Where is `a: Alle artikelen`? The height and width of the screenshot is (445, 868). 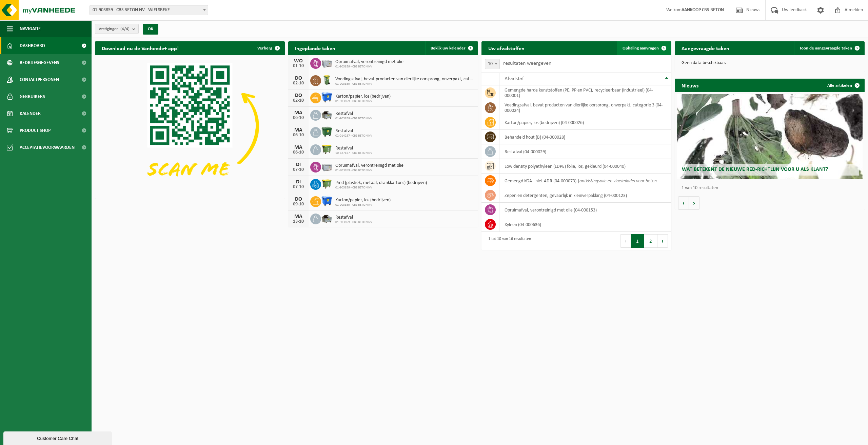 a: Alle artikelen is located at coordinates (842, 86).